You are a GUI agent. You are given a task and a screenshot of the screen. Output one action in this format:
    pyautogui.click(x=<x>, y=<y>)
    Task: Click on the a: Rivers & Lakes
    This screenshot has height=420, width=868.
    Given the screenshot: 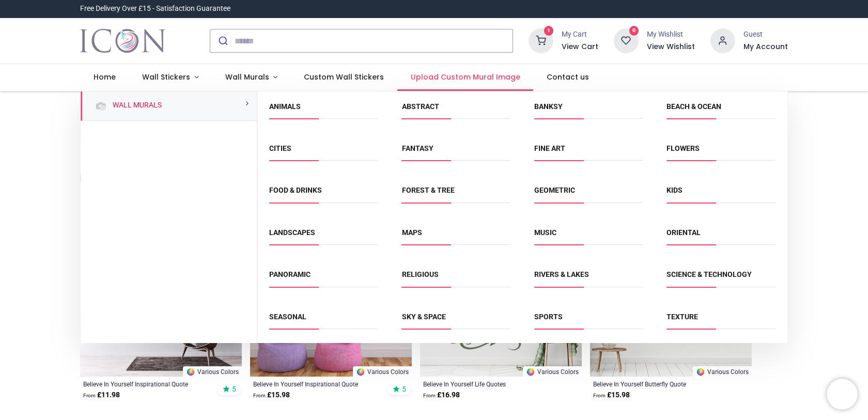 What is the action you would take?
    pyautogui.click(x=561, y=275)
    